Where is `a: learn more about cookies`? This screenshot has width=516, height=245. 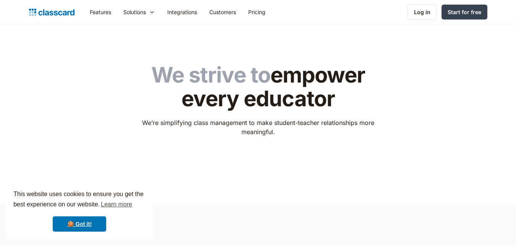 a: learn more about cookies is located at coordinates (117, 204).